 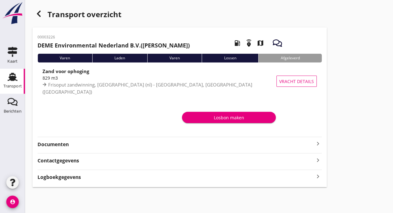 What do you see at coordinates (120, 58) in the screenshot?
I see `div: Laden` at bounding box center [120, 58].